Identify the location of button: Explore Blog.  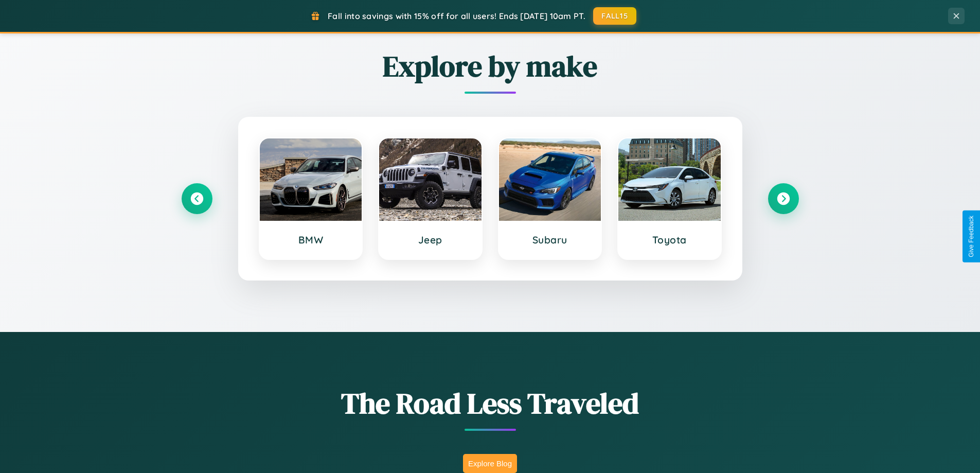
(490, 463).